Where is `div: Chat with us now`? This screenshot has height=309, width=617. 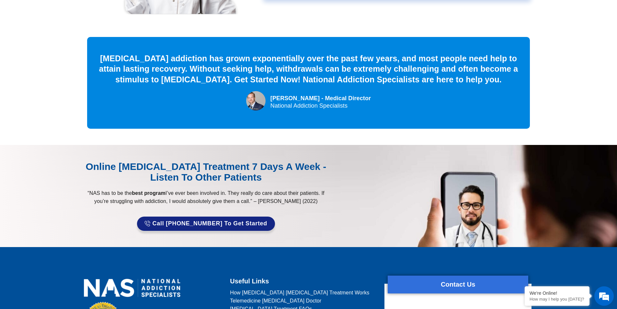 div: Chat with us now is located at coordinates (81, 38).